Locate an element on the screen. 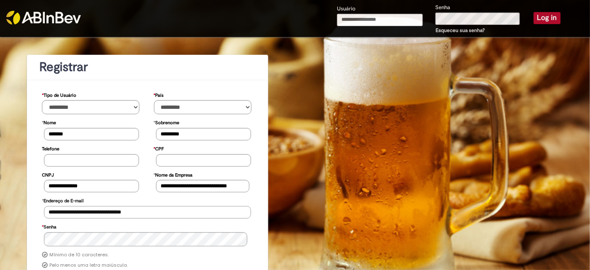 Image resolution: width=590 pixels, height=270 pixels. label: Pelo menos uma letra maiúscula. is located at coordinates (88, 265).